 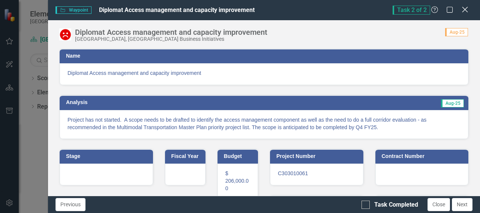 I want to click on h3: Stage, so click(x=108, y=156).